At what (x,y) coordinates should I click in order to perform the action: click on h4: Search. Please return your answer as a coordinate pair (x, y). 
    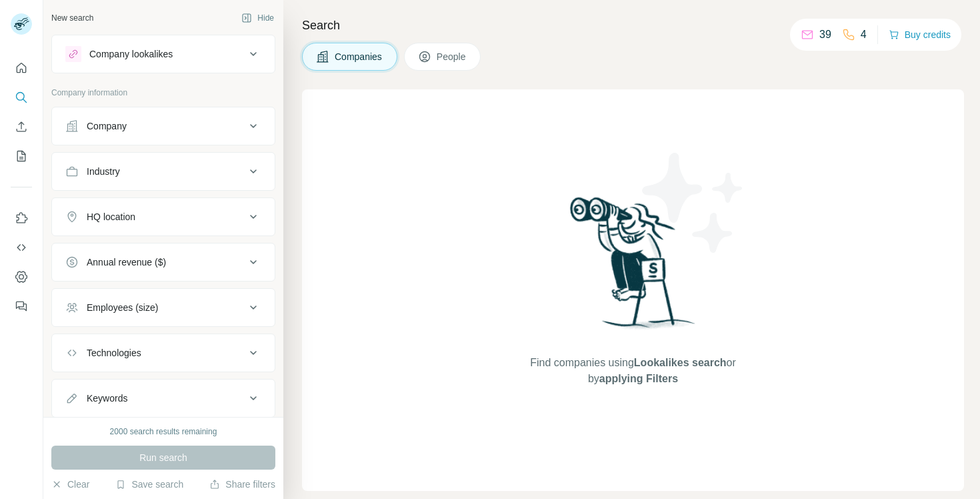
    Looking at the image, I should click on (633, 25).